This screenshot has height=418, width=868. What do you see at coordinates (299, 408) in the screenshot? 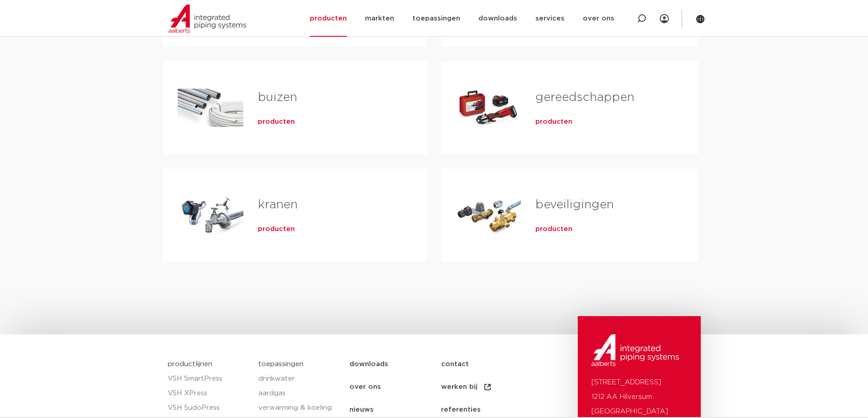
I see `a: verwarming & koeling` at bounding box center [299, 408].